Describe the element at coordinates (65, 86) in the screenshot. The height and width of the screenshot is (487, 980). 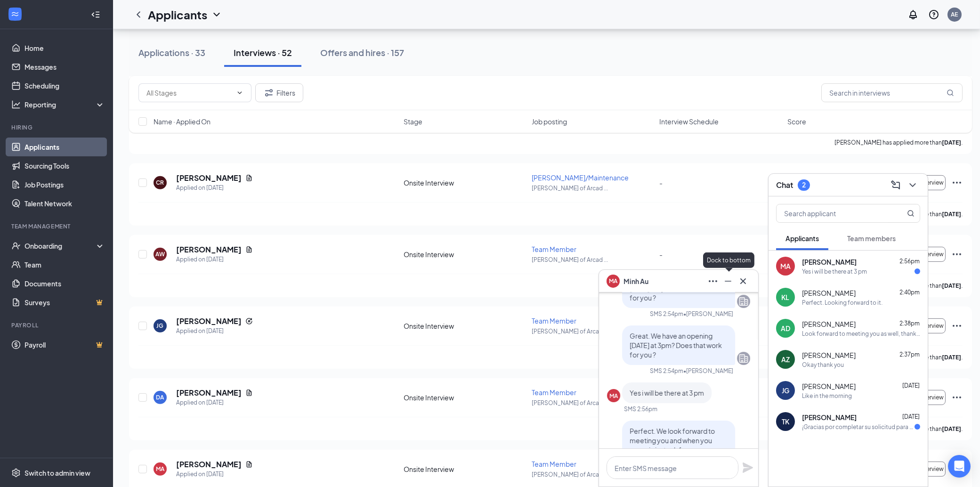
I see `a: Scheduling` at that location.